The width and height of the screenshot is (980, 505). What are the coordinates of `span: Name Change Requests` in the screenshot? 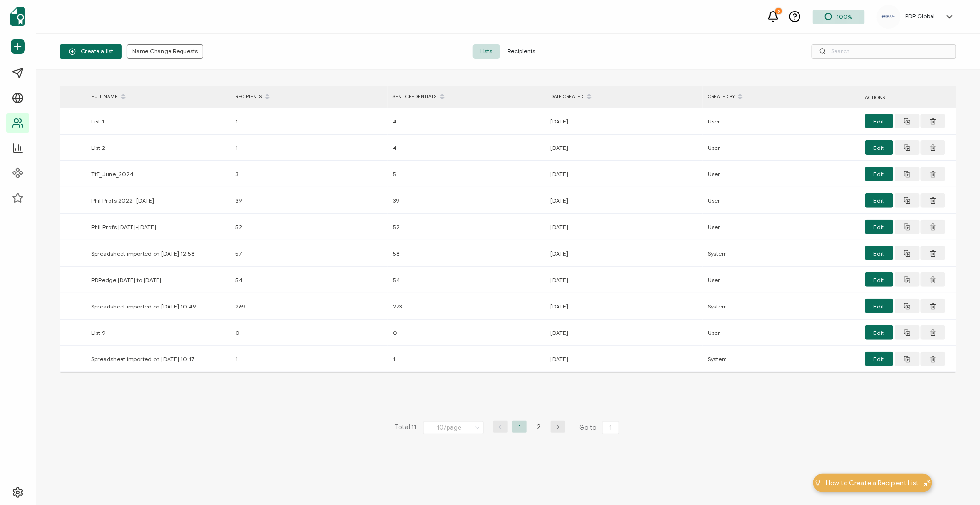 It's located at (164, 51).